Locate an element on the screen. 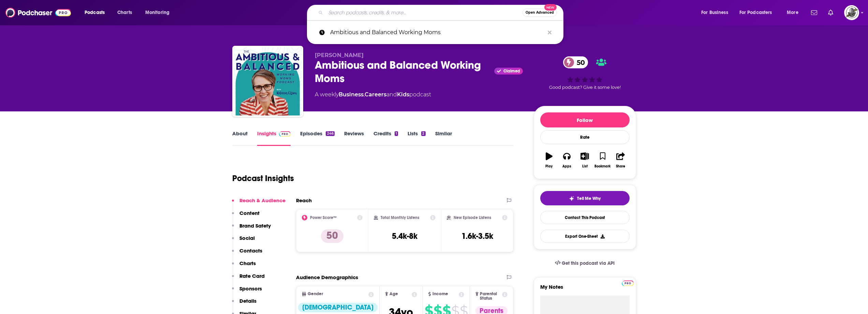 This screenshot has width=868, height=314. img: tell me why sparkle is located at coordinates (572, 198).